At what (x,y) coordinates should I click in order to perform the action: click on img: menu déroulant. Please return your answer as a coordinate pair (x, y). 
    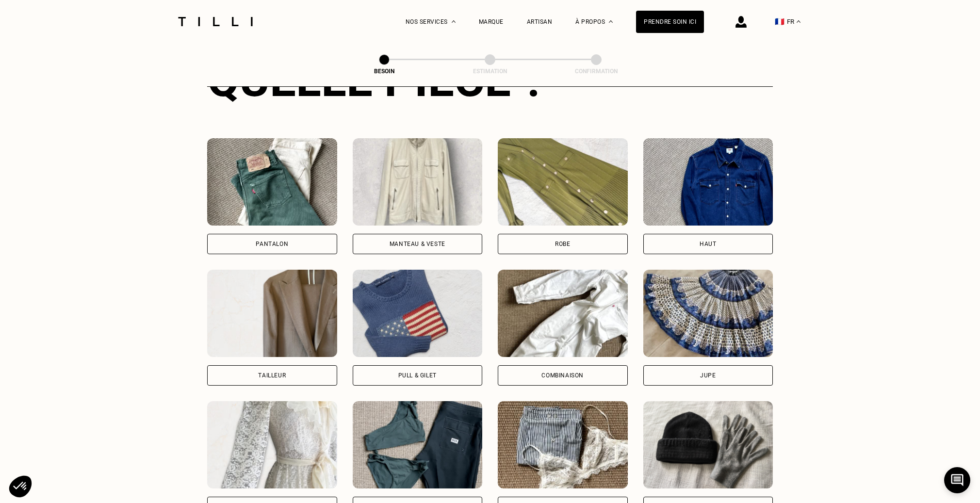
    Looking at the image, I should click on (798, 21).